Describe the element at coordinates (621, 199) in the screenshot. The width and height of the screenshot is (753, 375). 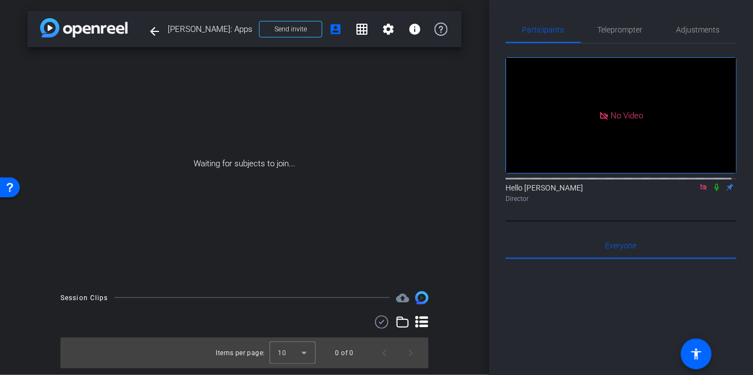
I see `div: Director` at that location.